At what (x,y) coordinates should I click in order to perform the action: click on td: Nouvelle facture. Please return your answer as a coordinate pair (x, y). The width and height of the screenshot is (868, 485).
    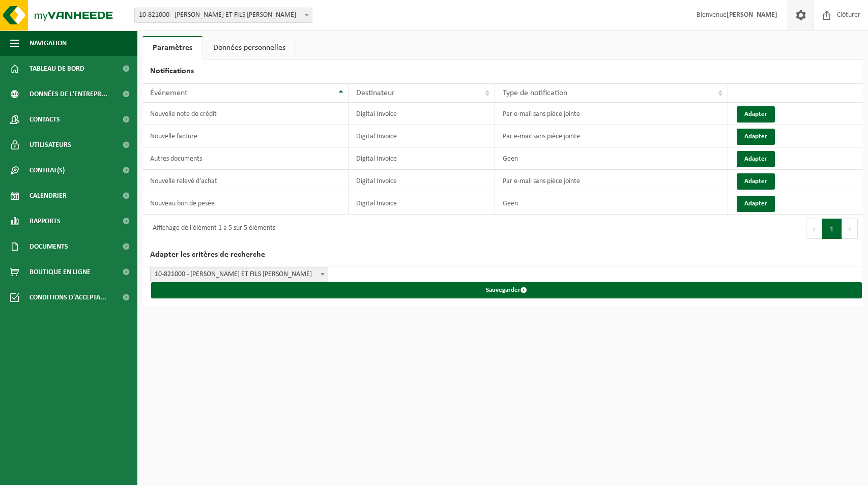
    Looking at the image, I should click on (245, 137).